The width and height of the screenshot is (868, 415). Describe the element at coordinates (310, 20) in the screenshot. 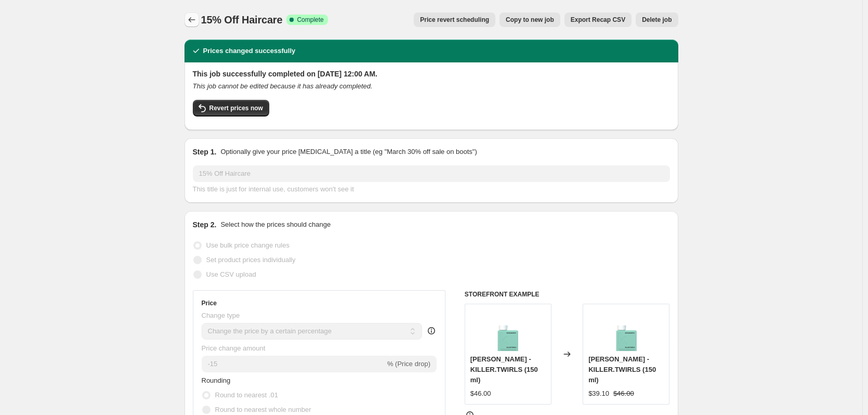

I see `span: Complete` at that location.